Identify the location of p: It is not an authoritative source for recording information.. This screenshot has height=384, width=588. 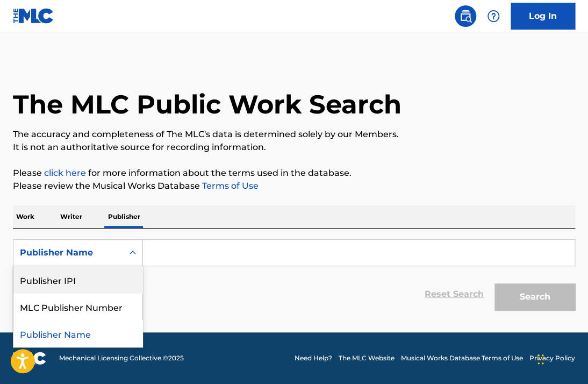
(294, 147).